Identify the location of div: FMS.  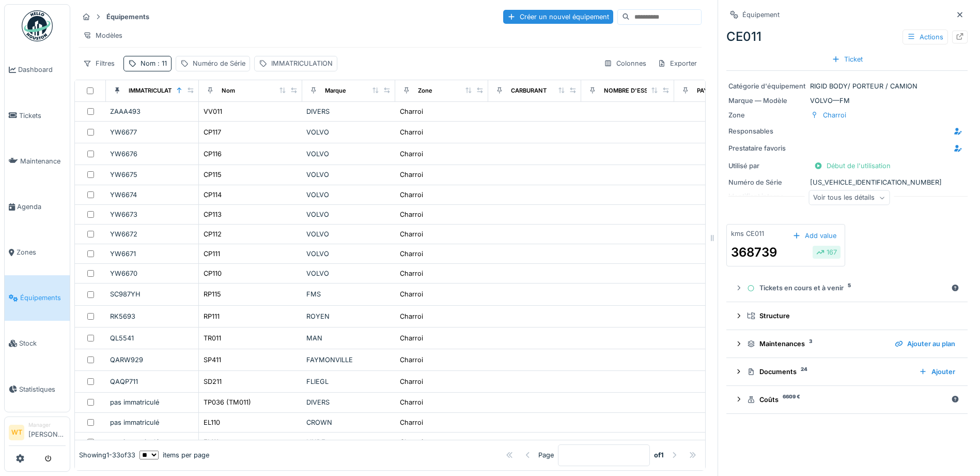
(349, 294).